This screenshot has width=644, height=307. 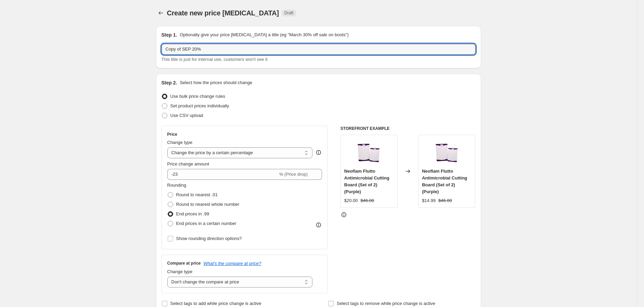 What do you see at coordinates (216, 303) in the screenshot?
I see `span: Select tags to add while price change is active` at bounding box center [216, 303].